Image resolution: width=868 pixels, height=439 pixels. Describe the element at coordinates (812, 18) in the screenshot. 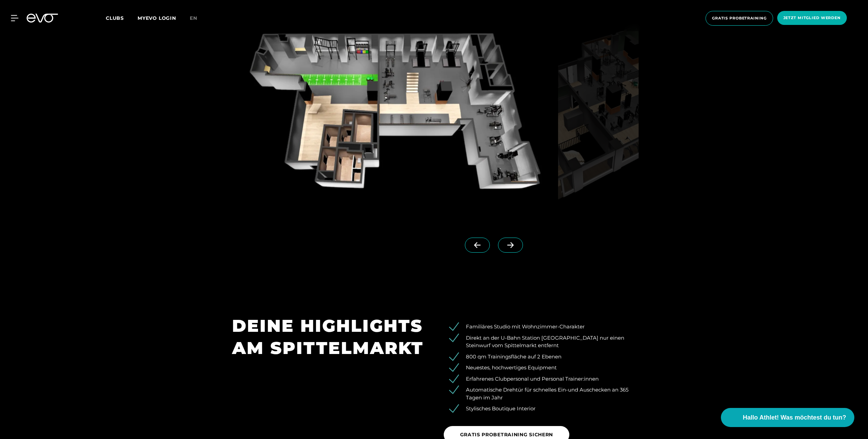

I see `span: Jetzt Mitglied werden` at that location.